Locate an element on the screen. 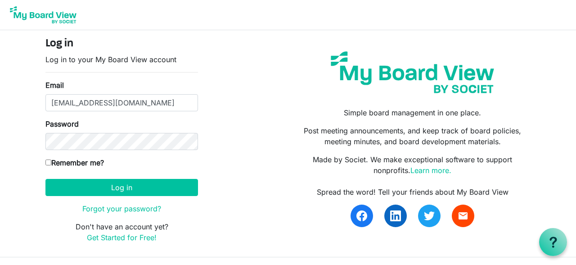 Image resolution: width=576 pixels, height=265 pixels. img: linkedin.svg is located at coordinates (396, 216).